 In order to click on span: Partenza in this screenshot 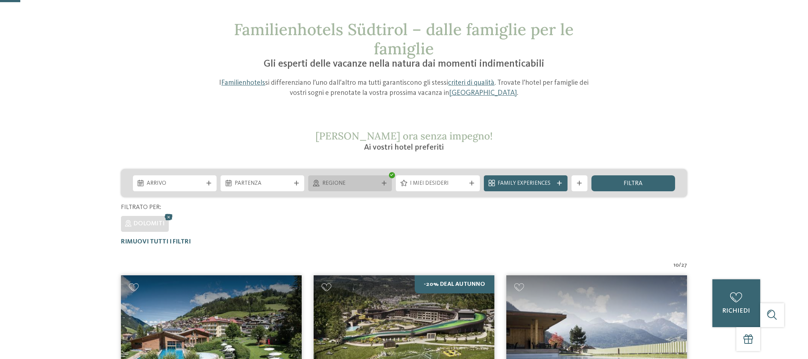, I will do `click(263, 184)`.